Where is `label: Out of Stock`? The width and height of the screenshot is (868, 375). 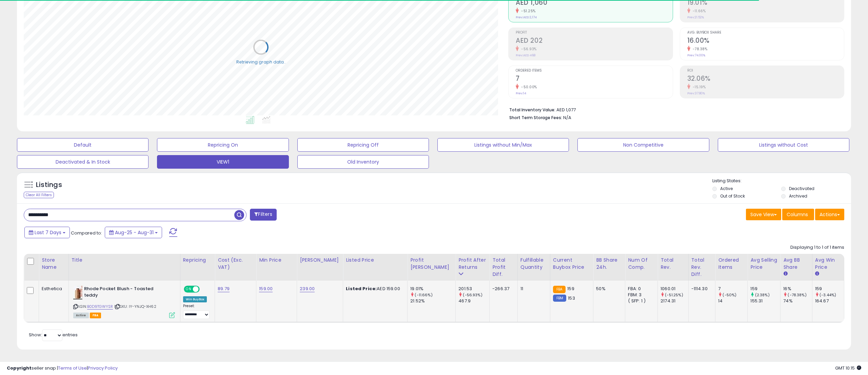
label: Out of Stock is located at coordinates (732, 196).